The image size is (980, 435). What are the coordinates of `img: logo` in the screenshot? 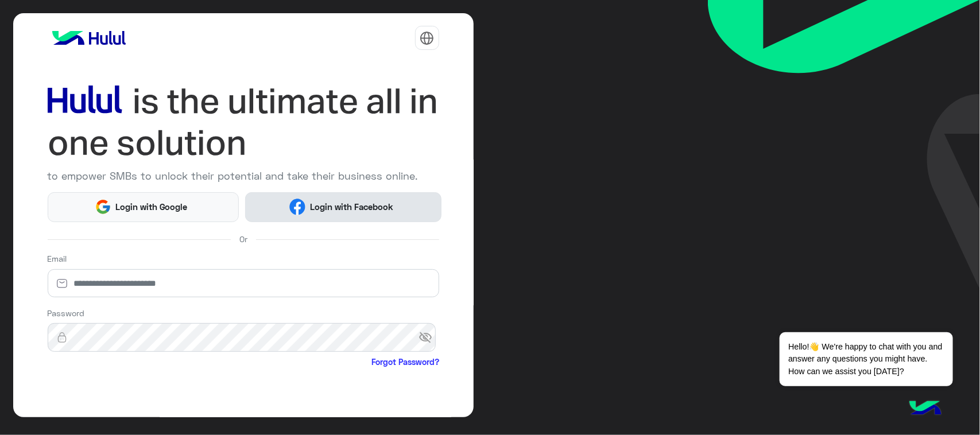 It's located at (89, 38).